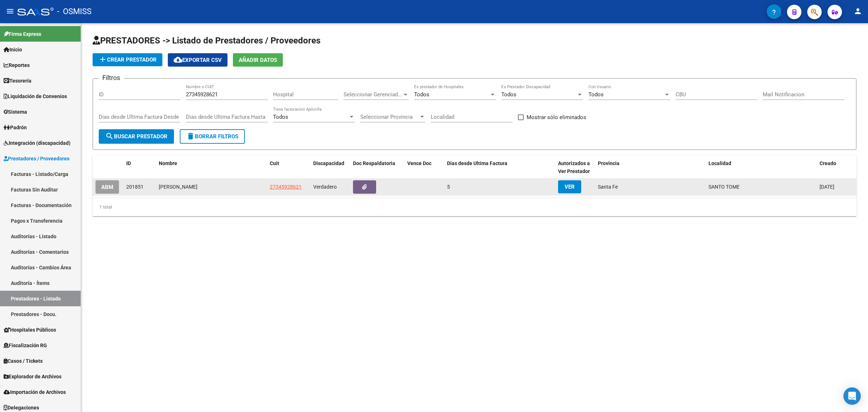 This screenshot has height=412, width=868. What do you see at coordinates (828, 163) in the screenshot?
I see `span: Creado` at bounding box center [828, 163].